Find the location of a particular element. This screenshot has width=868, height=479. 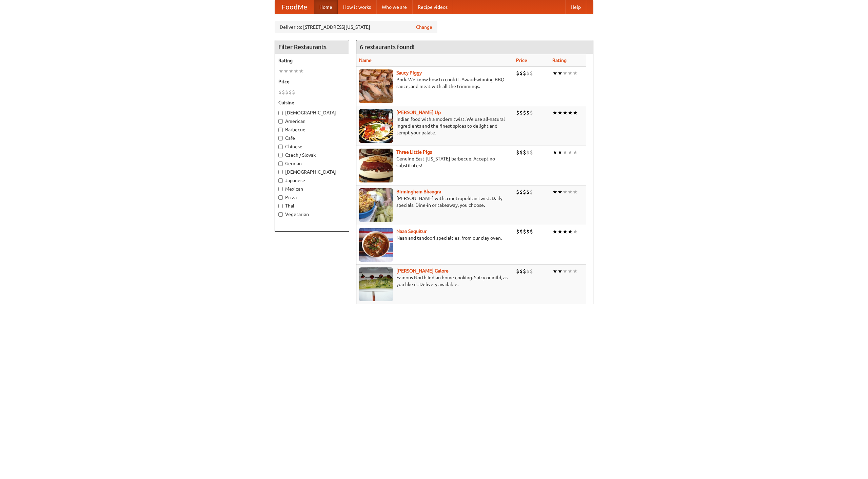

a: Recipe videos is located at coordinates (433, 7).